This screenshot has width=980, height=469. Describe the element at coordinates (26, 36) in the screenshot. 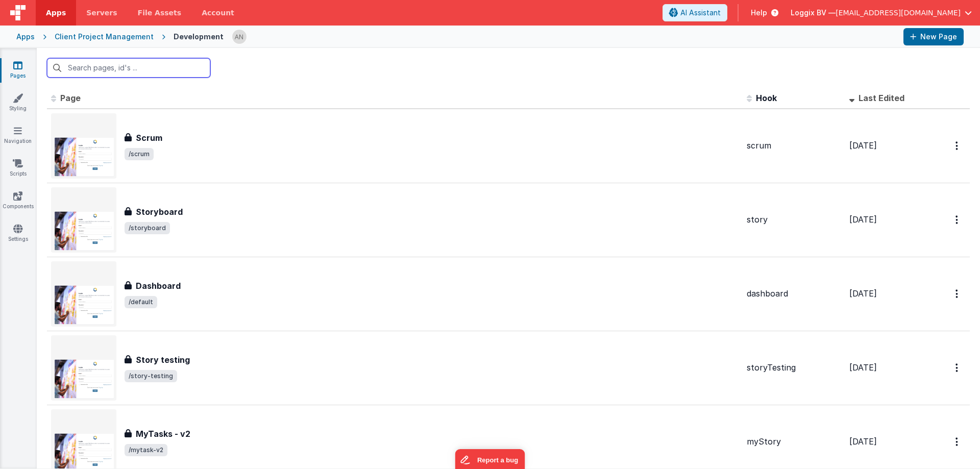

I see `div: Apps` at that location.